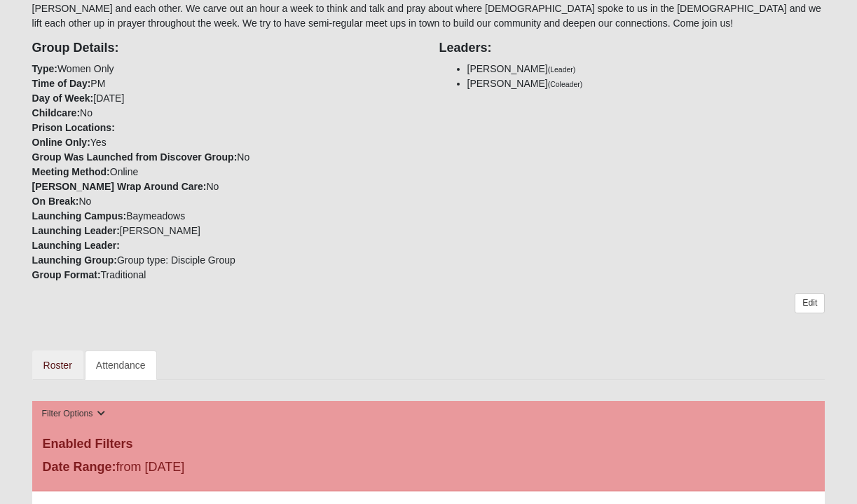  What do you see at coordinates (45, 69) in the screenshot?
I see `strong: Type:` at bounding box center [45, 69].